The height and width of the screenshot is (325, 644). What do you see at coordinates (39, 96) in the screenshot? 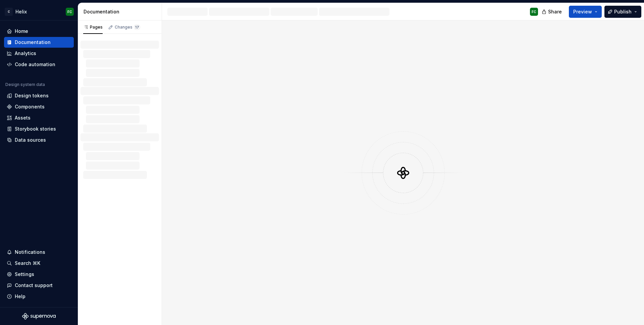
I see `a: Design tokens` at bounding box center [39, 96].